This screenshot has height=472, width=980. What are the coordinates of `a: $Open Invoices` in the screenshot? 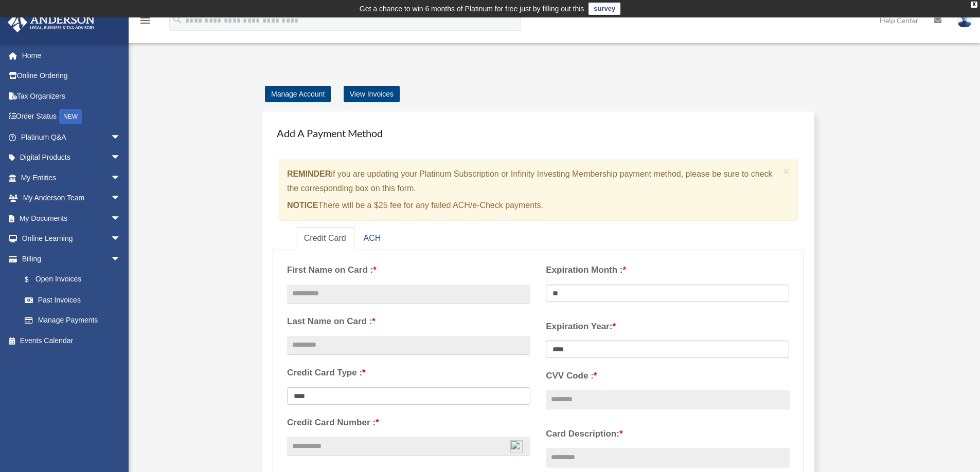 It's located at (75, 280).